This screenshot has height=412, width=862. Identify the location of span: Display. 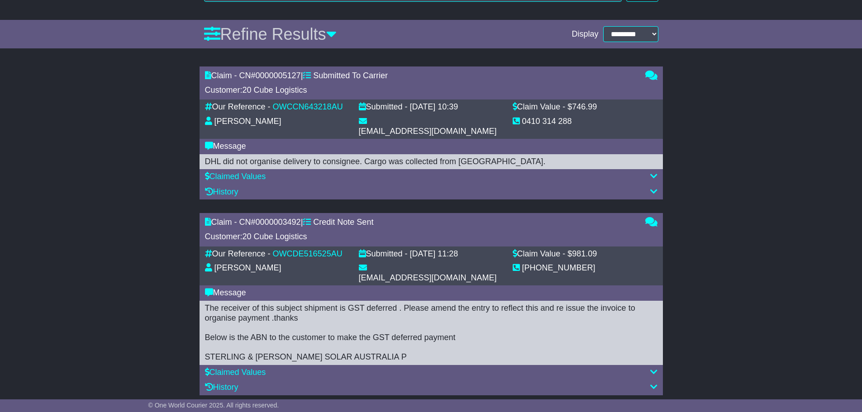
(585, 34).